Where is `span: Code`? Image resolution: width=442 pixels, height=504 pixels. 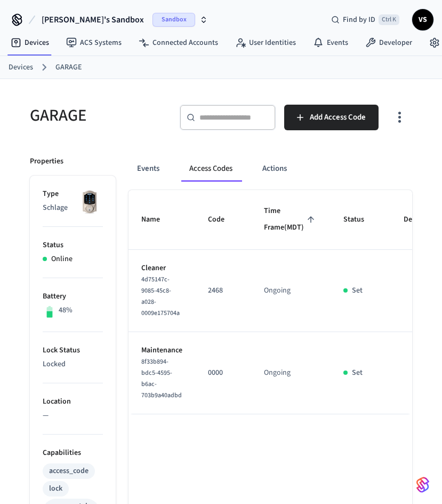
span: Code is located at coordinates (223, 219).